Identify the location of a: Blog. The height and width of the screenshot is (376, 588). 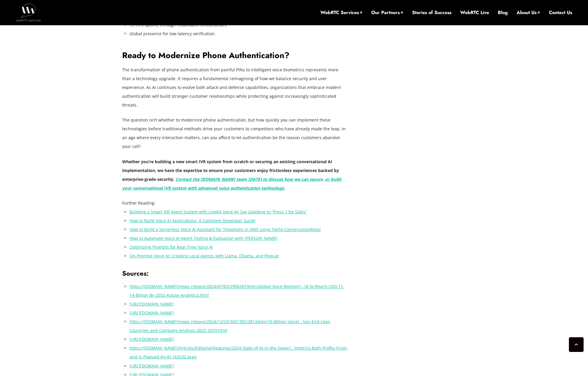
(503, 12).